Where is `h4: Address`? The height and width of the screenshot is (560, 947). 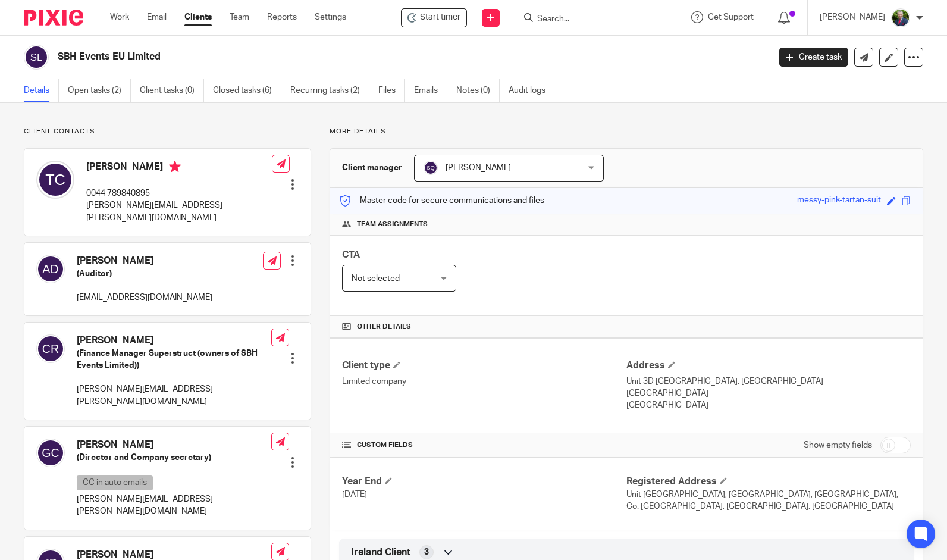
h4: Address is located at coordinates (769, 365).